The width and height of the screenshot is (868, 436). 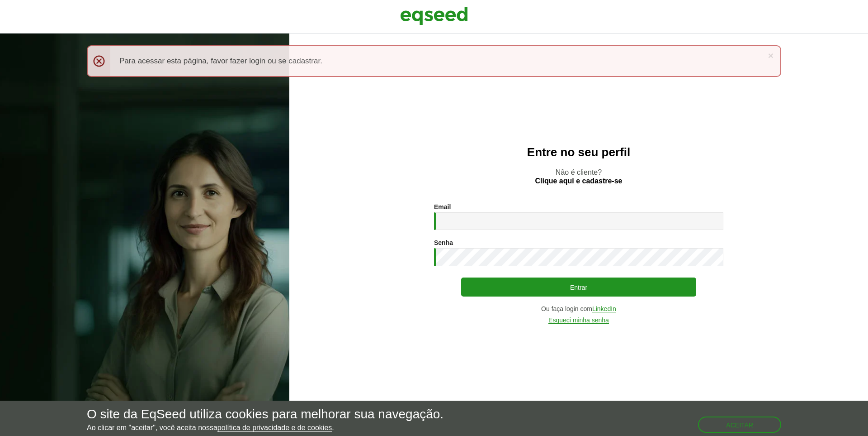 What do you see at coordinates (444, 243) in the screenshot?
I see `label: Senha` at bounding box center [444, 243].